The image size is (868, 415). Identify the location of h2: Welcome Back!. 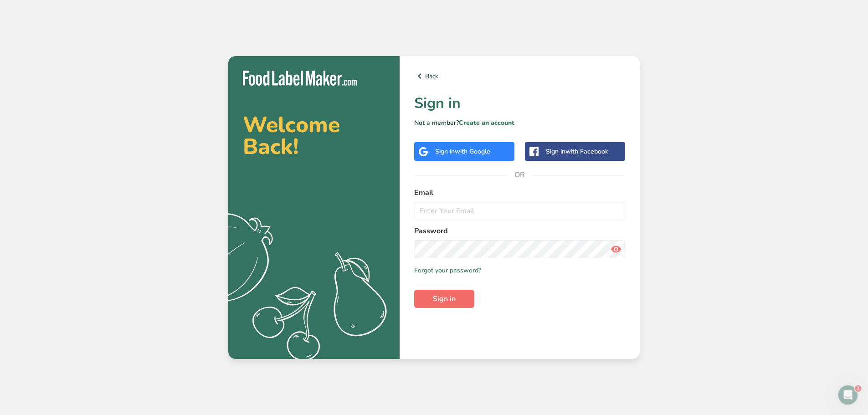
(314, 136).